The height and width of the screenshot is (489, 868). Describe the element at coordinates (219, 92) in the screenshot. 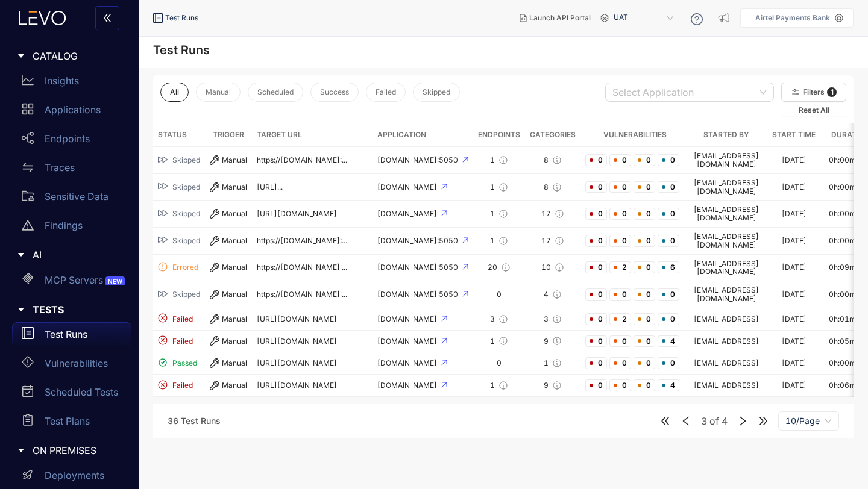

I see `span: Manual` at that location.